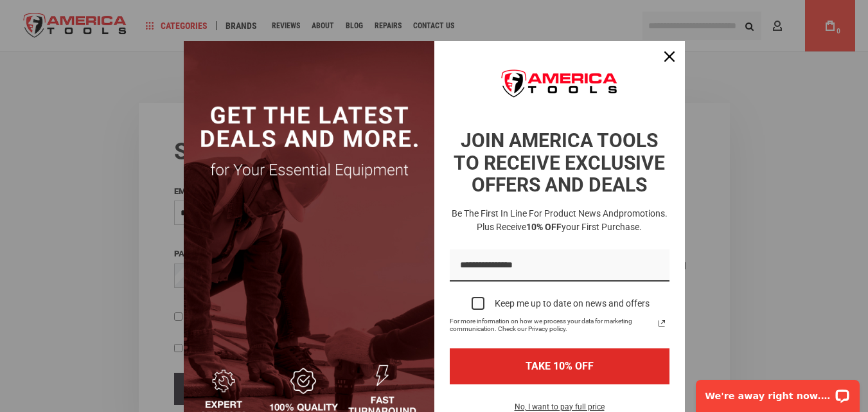  What do you see at coordinates (560, 163) in the screenshot?
I see `strong: JOIN AMERICA TOOLS TO RECEIVE EXCLUSIVE OFFERS AND DEALS` at bounding box center [560, 163].